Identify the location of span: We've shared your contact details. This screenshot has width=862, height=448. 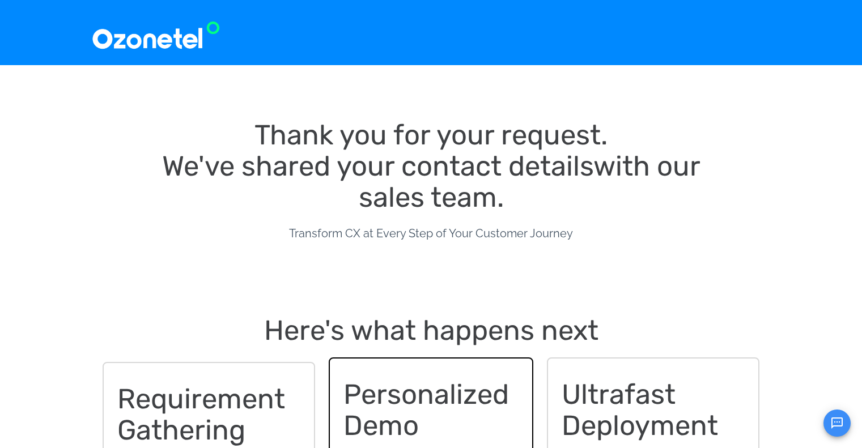
(377, 166).